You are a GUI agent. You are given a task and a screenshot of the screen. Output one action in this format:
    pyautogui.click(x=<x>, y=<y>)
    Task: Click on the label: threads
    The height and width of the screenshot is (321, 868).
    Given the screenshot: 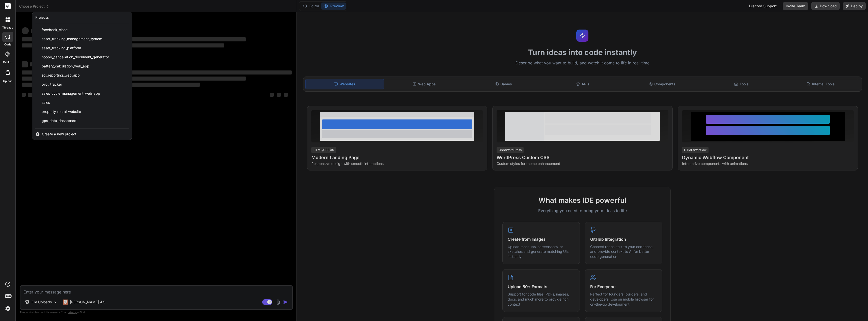 What is the action you would take?
    pyautogui.click(x=8, y=28)
    